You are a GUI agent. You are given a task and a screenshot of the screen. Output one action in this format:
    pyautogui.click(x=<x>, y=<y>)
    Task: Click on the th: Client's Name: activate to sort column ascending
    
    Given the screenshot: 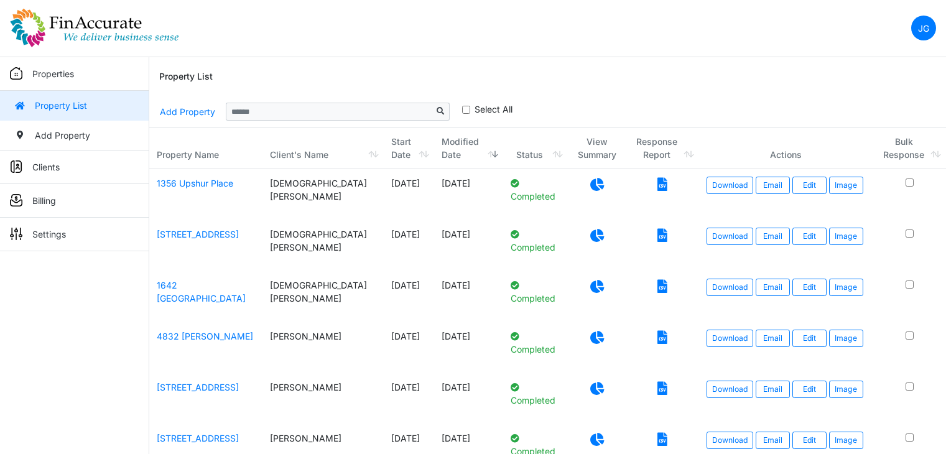 What is the action you would take?
    pyautogui.click(x=323, y=148)
    